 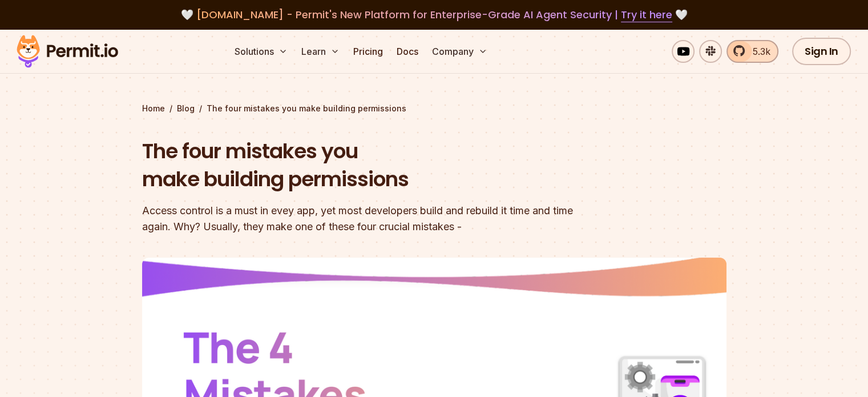 What do you see at coordinates (185, 108) in the screenshot?
I see `a: Blog` at bounding box center [185, 108].